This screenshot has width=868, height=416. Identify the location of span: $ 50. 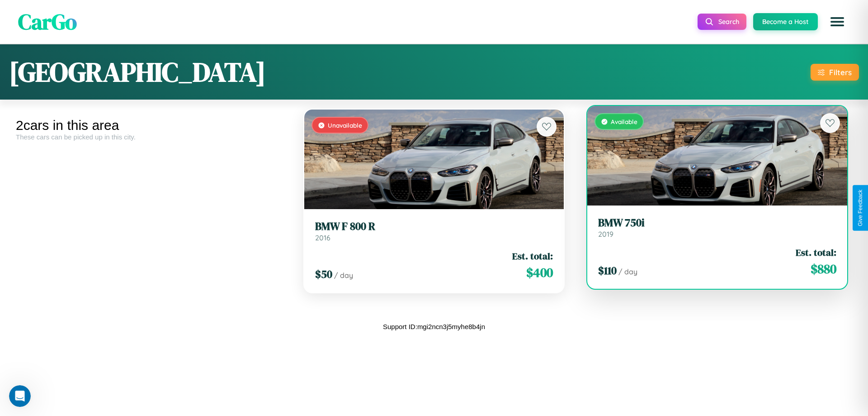
(324, 274).